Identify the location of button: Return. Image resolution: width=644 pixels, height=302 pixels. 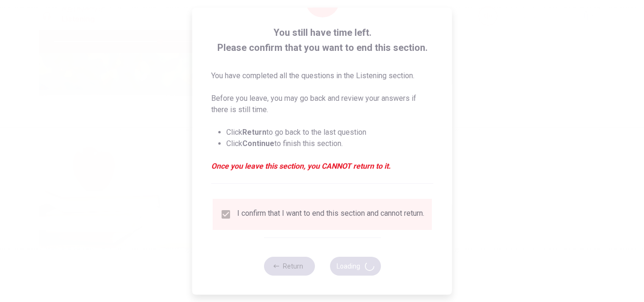
(289, 266).